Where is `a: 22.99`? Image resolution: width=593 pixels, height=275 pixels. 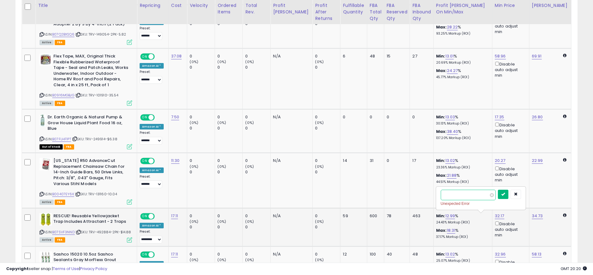 a: 22.99 is located at coordinates (537, 160).